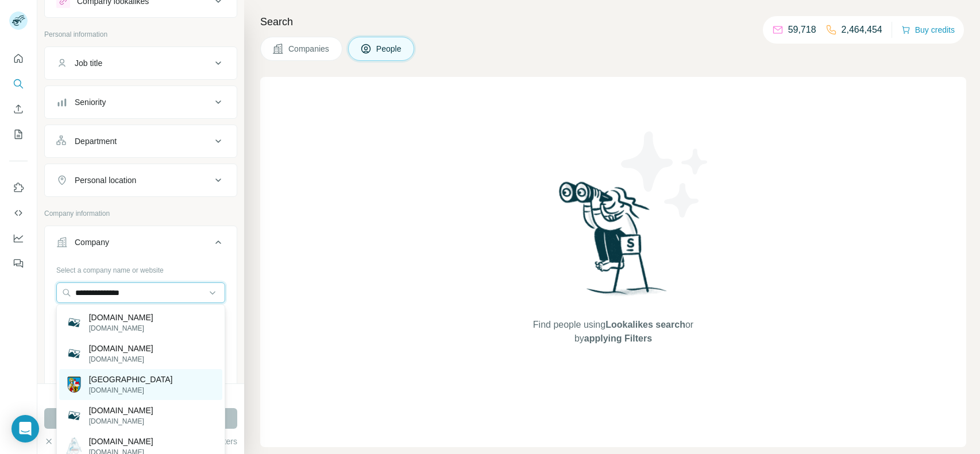 The image size is (980, 454). Describe the element at coordinates (141, 102) in the screenshot. I see `button: Seniority` at that location.